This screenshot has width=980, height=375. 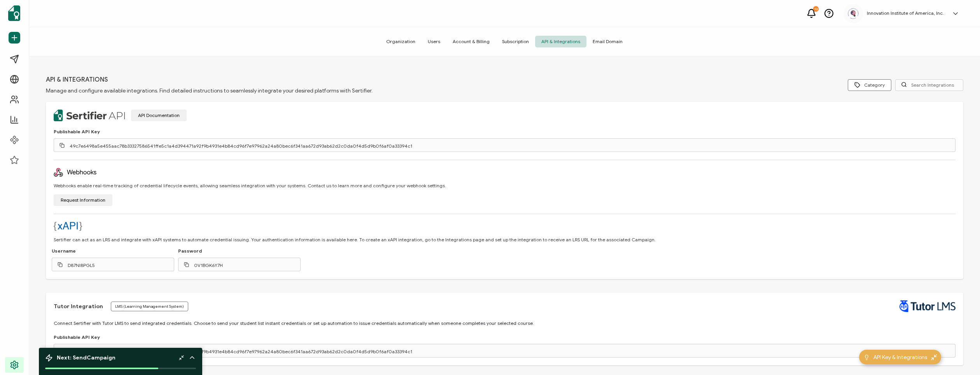 What do you see at coordinates (869, 85) in the screenshot?
I see `button: Category` at bounding box center [869, 85].